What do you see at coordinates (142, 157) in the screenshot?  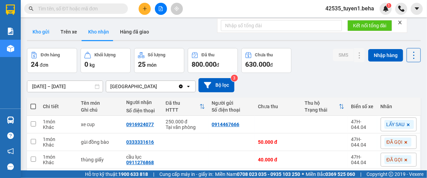 I see `div: cầu lục` at bounding box center [142, 157].